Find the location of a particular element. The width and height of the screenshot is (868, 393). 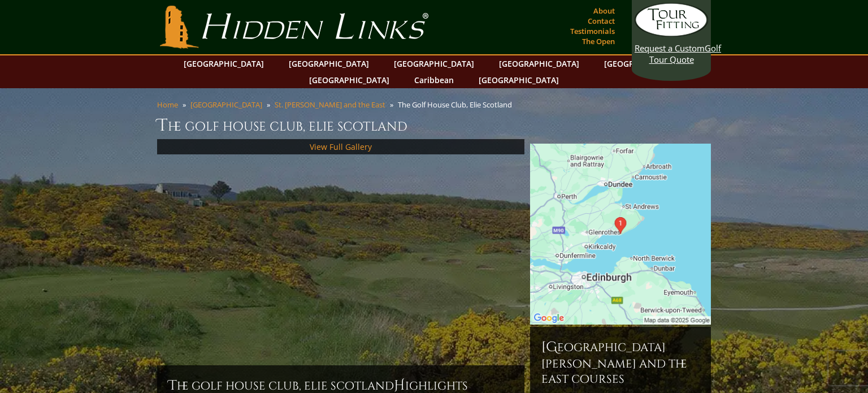

a: Caribbean is located at coordinates (434, 80).